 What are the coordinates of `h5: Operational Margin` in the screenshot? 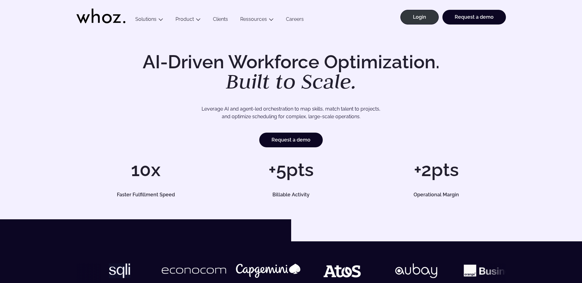 It's located at (436, 195).